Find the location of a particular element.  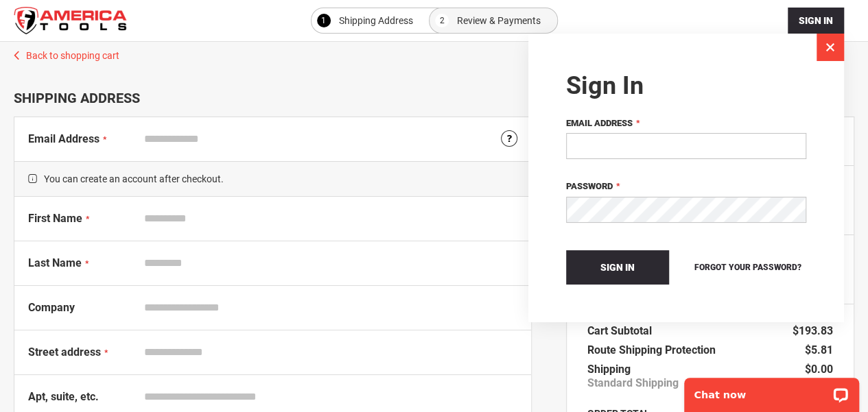

span: Sign In is located at coordinates (618, 267).